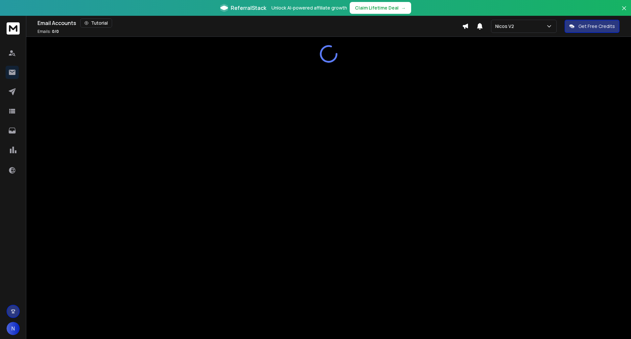 Image resolution: width=631 pixels, height=339 pixels. I want to click on p: Emails :, so click(48, 32).